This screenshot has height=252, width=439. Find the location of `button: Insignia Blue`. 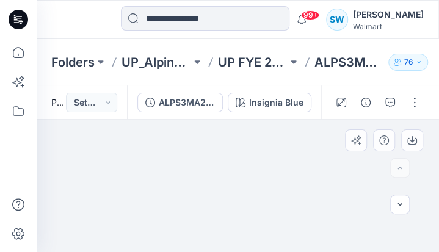

button: Insignia Blue is located at coordinates (269, 103).